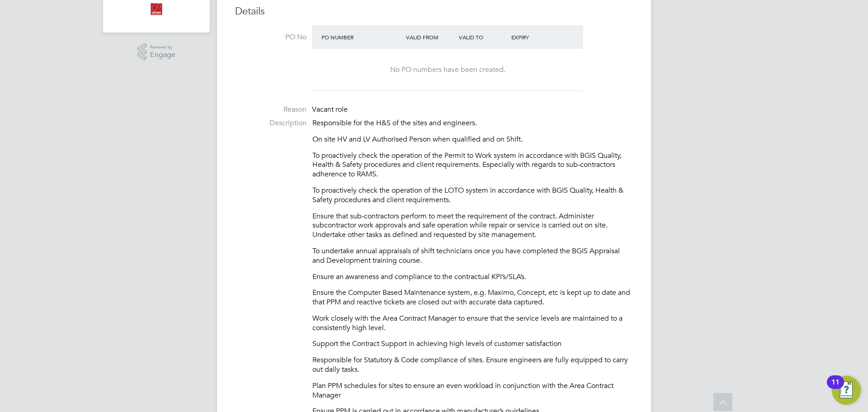 The height and width of the screenshot is (412, 868). I want to click on p: Ensure an awareness and compliance to the contractual KPI’s/SLA’s., so click(472, 277).